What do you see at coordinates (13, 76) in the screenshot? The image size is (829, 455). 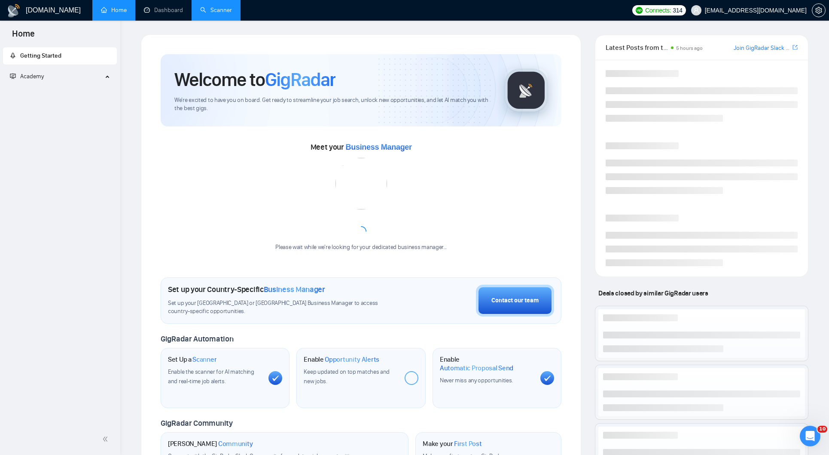 I see `span: fund-projection-screen` at bounding box center [13, 76].